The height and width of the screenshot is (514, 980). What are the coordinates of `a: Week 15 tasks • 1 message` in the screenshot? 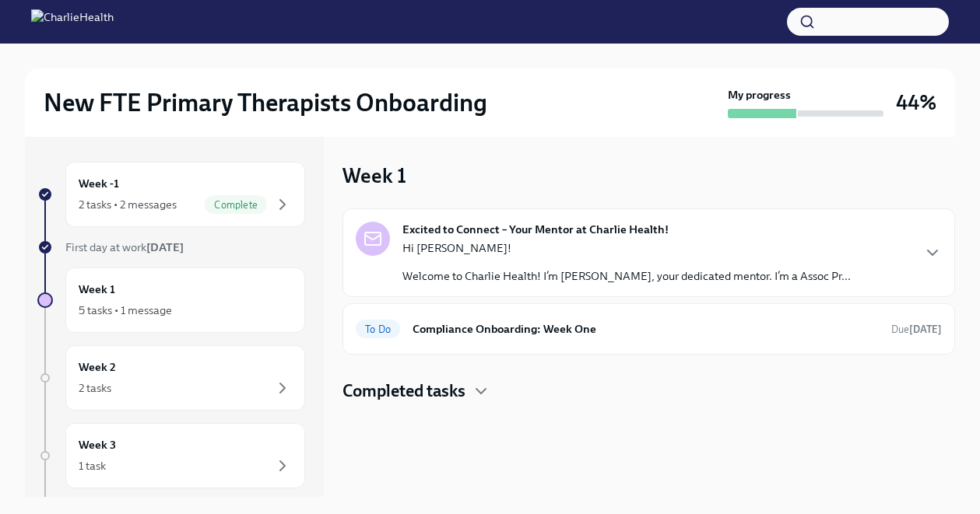 It's located at (171, 301).